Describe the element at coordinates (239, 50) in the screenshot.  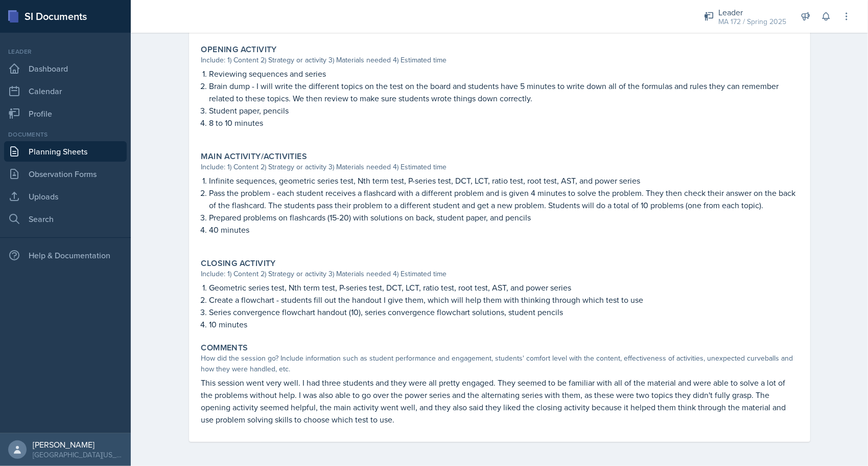
I see `label: Opening Activity` at that location.